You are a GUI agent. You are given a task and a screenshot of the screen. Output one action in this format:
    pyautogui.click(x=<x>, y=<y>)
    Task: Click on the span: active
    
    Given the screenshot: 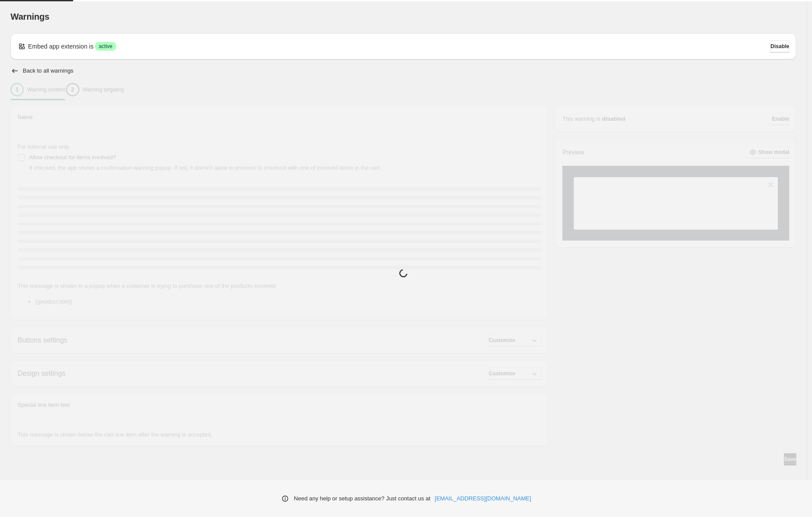 What is the action you would take?
    pyautogui.click(x=105, y=46)
    